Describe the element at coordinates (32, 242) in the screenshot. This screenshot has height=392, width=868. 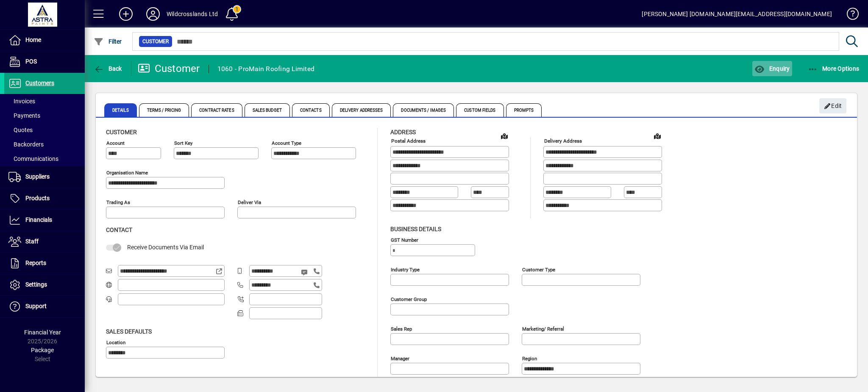
I see `span: Staff` at that location.